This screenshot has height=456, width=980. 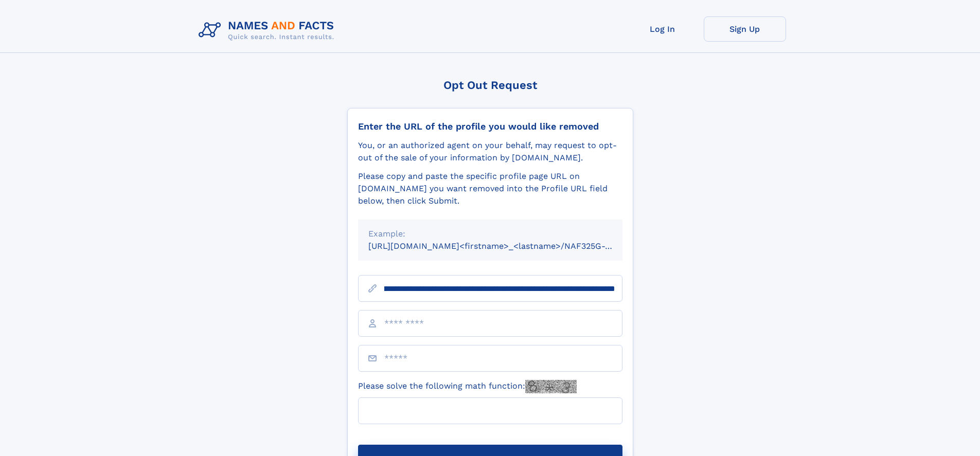 I want to click on img: Logo Names and Facts, so click(x=268, y=30).